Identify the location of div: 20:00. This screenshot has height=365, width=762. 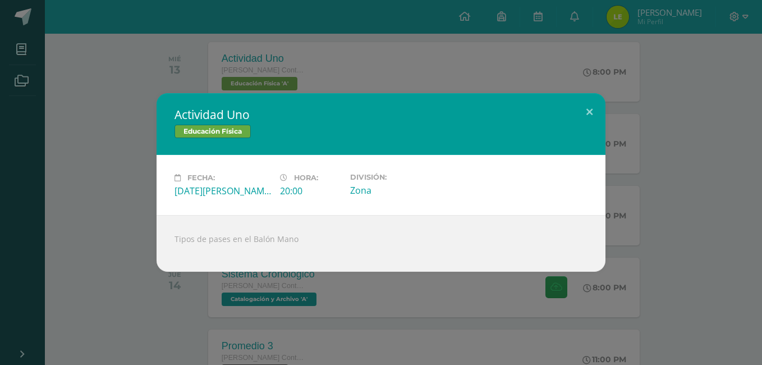
(310, 191).